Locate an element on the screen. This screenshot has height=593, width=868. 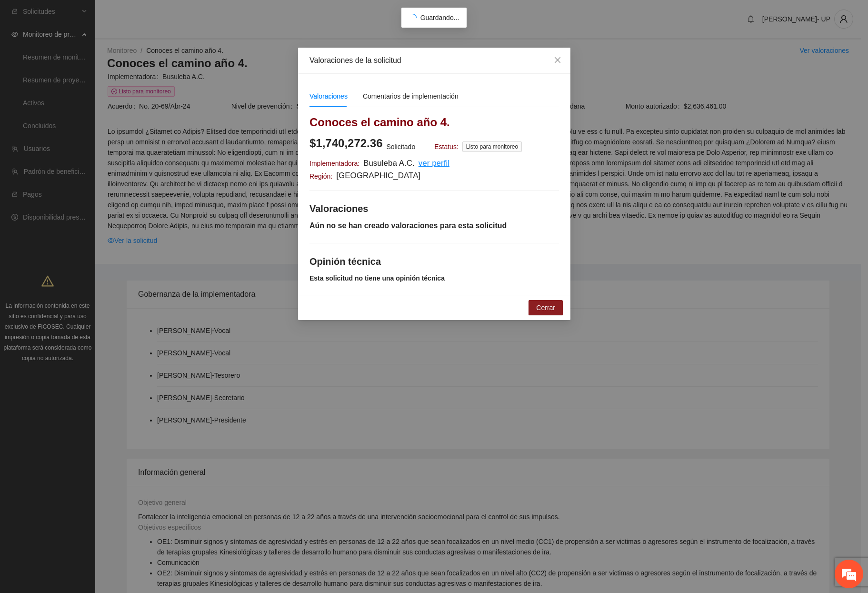
h5: Aún no se han creado valoraciones para esta solicitud is located at coordinates (408, 226).